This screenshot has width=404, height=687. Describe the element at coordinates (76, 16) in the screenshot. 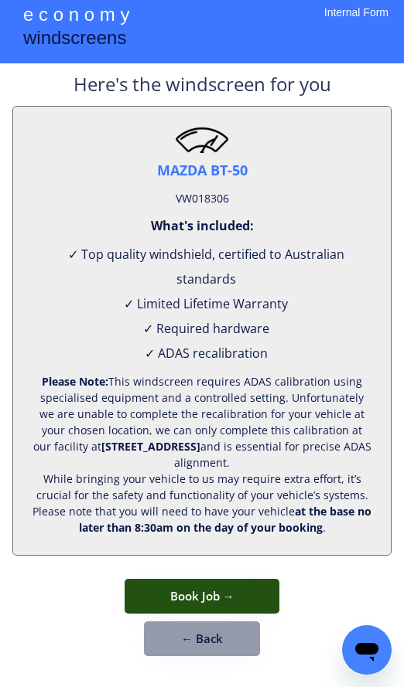

I see `div: e c o n o m y` at that location.